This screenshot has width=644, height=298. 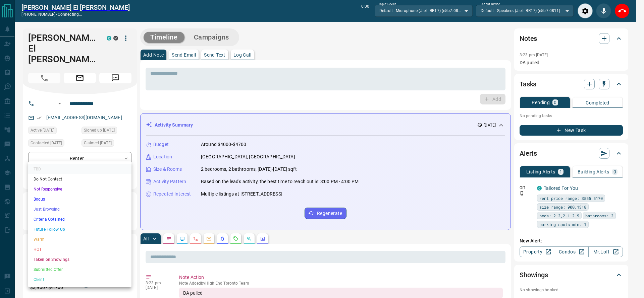 I want to click on li: HOT, so click(x=80, y=249).